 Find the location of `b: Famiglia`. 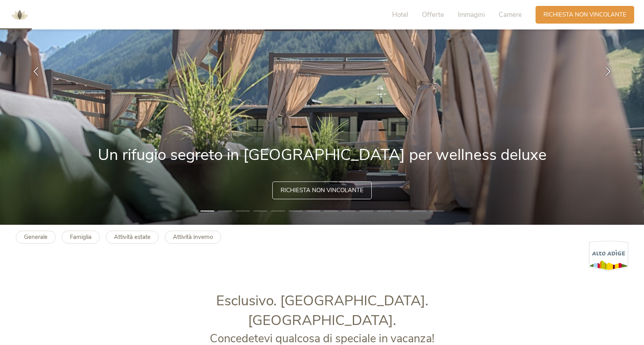

b: Famiglia is located at coordinates (80, 237).